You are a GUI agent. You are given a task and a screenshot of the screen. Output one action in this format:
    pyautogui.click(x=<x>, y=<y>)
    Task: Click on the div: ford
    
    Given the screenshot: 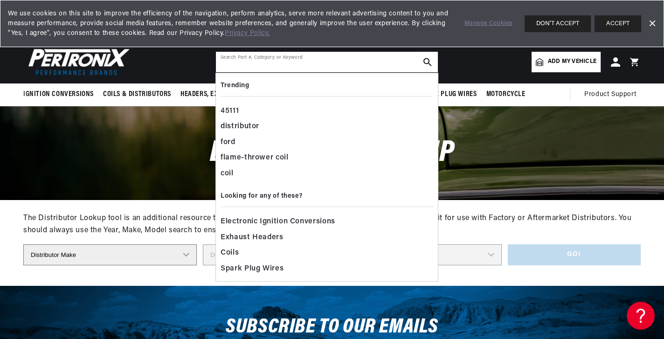 What is the action you would take?
    pyautogui.click(x=327, y=143)
    